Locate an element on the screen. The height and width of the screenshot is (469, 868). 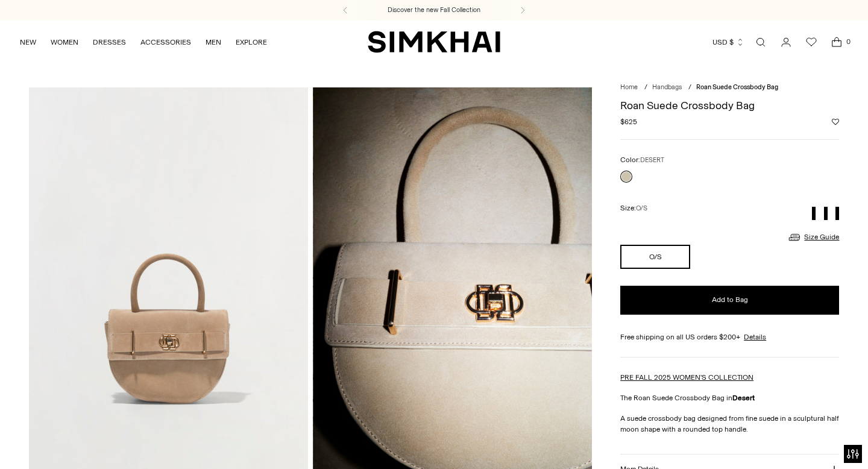
a: SIMKHAI is located at coordinates (434, 41).